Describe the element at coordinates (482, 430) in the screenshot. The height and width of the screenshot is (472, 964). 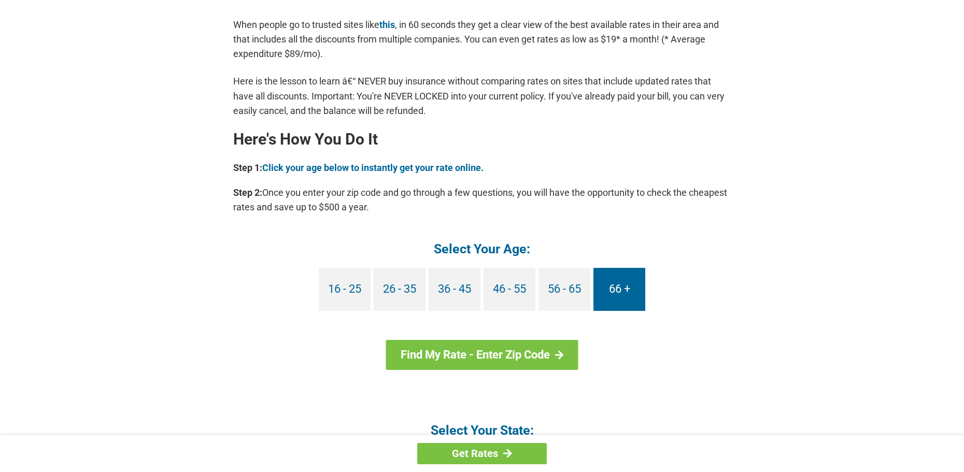
I see `h4: Select Your State:` at that location.